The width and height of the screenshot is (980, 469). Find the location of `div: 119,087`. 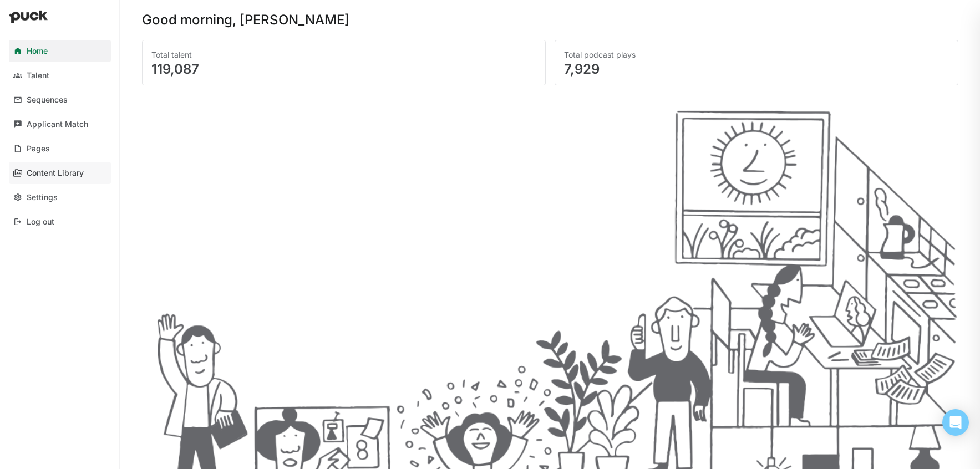

div: 119,087 is located at coordinates (344, 69).